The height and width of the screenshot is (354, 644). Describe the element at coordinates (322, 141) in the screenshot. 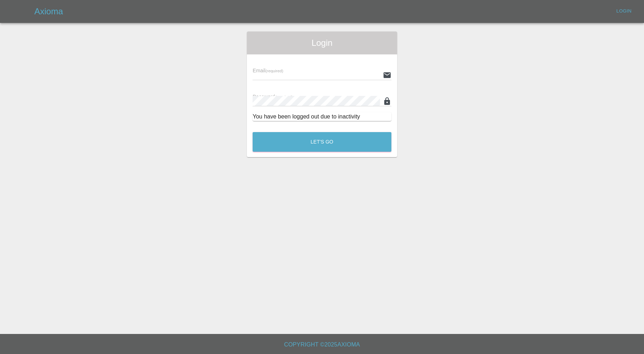

I see `button: Let's Go` at that location.